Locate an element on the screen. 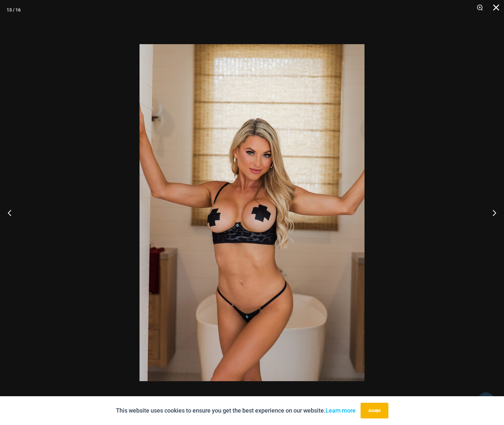 The width and height of the screenshot is (504, 425). div: 13 / 16 is located at coordinates (13, 10).